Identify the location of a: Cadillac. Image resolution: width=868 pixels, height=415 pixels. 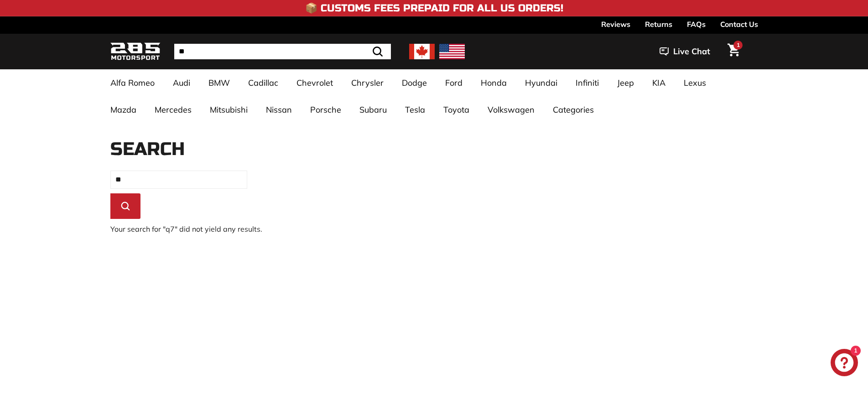
(263, 83).